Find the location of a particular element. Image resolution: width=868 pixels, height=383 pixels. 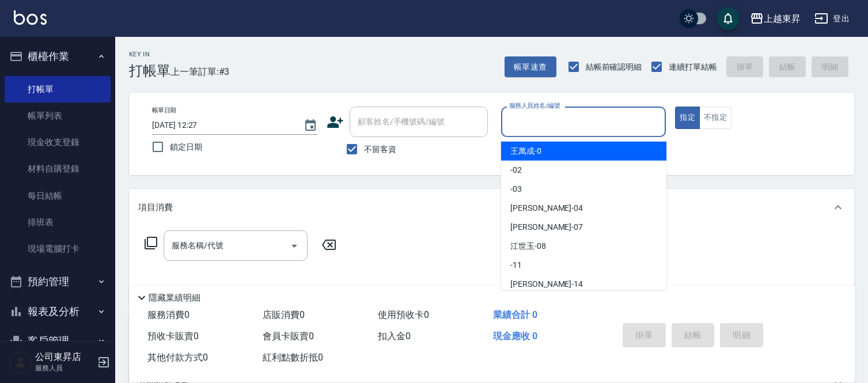

span: 預收卡販賣 0 is located at coordinates (173, 336).